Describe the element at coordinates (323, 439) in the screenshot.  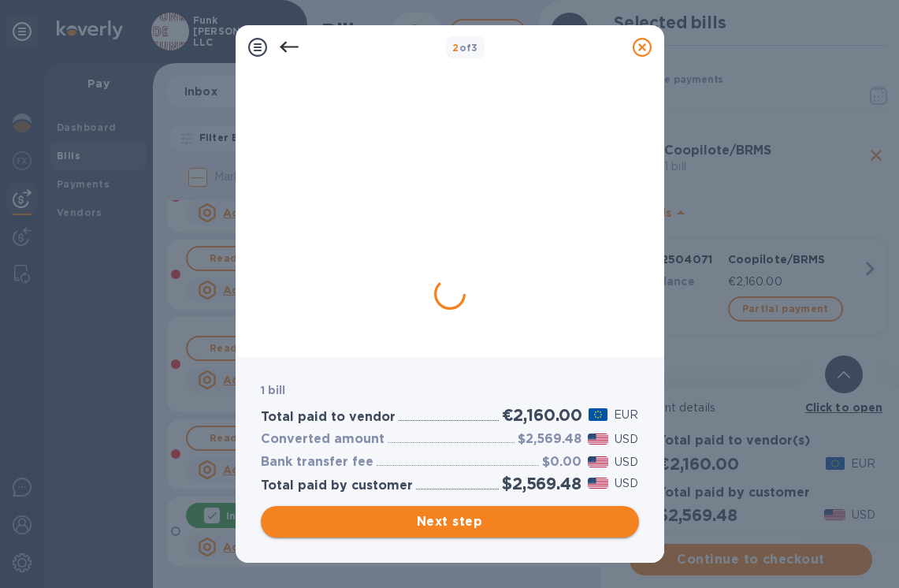
I see `h3: Converted amount` at that location.